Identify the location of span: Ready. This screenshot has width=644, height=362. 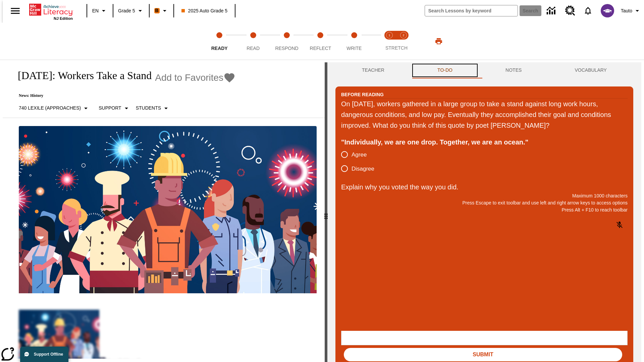
(219, 48).